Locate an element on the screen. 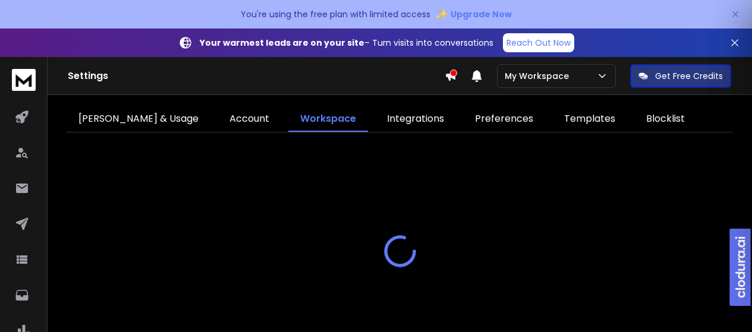 This screenshot has height=332, width=752. p: – Turn visits into conversations is located at coordinates (347, 43).